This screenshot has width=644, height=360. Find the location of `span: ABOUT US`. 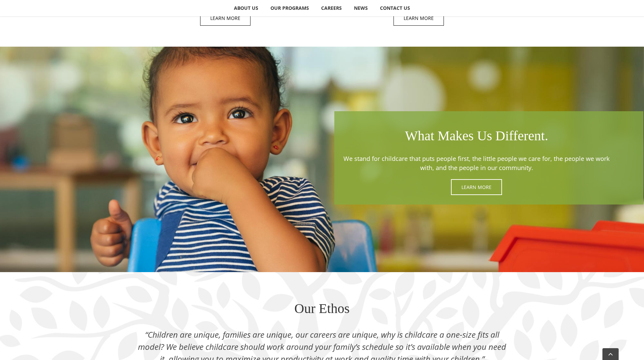

span: ABOUT US is located at coordinates (246, 8).